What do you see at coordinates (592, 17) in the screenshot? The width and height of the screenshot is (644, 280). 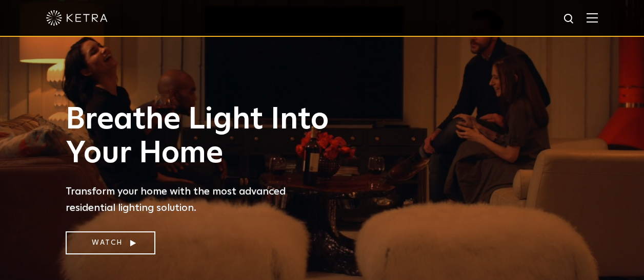 I see `img: Hamburger%20Nav.svg` at bounding box center [592, 17].